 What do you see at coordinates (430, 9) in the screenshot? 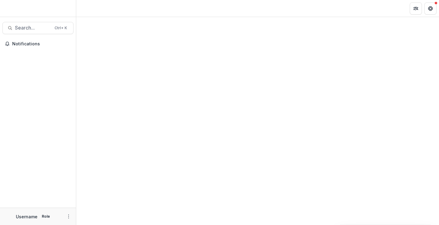
I see `button: Get Help` at bounding box center [430, 9].